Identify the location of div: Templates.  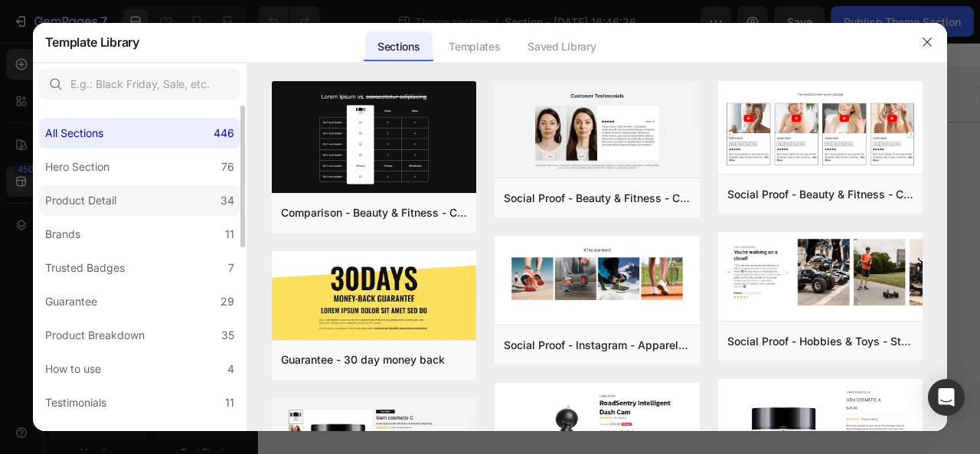
(474, 46).